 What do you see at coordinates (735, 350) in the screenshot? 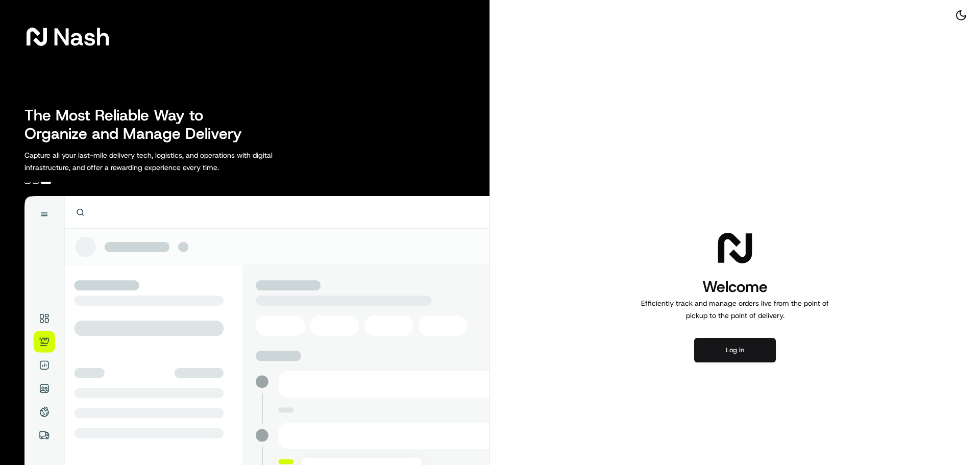
I see `button: Log in` at bounding box center [735, 350].